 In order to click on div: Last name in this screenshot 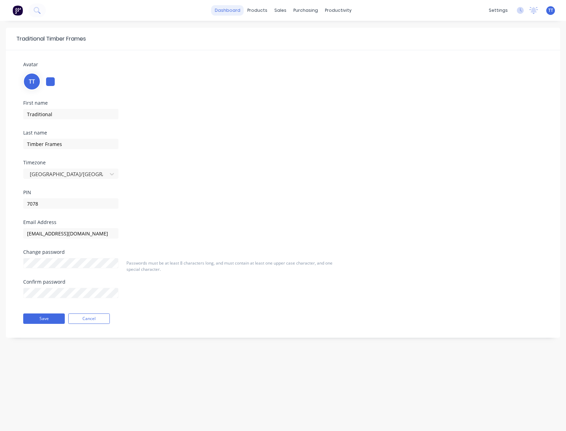, I will do `click(106, 133)`.